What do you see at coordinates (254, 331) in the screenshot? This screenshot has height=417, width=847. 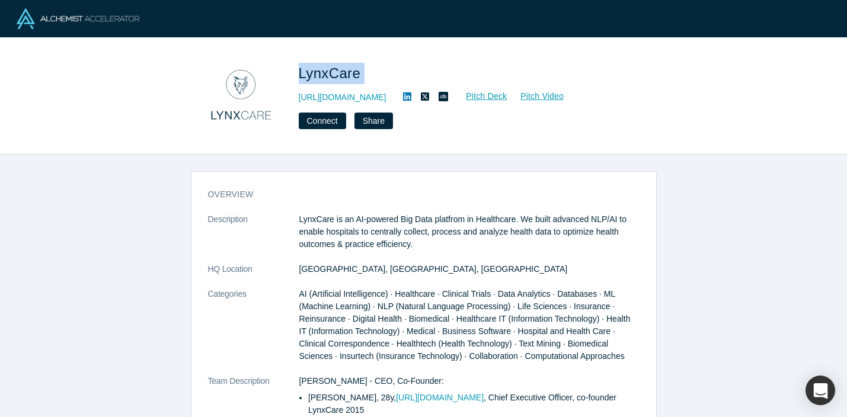 I see `dt: Categories` at bounding box center [254, 331].